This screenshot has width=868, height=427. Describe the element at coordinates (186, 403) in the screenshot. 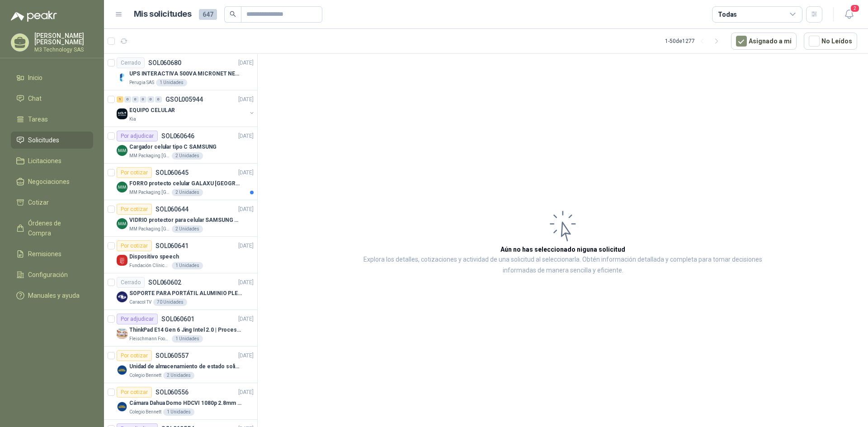

I see `p: Cámara Dahua Domo HDCVI 1080p 2.8mm IP67 Led IR 30m mts nocturnos` at that location.